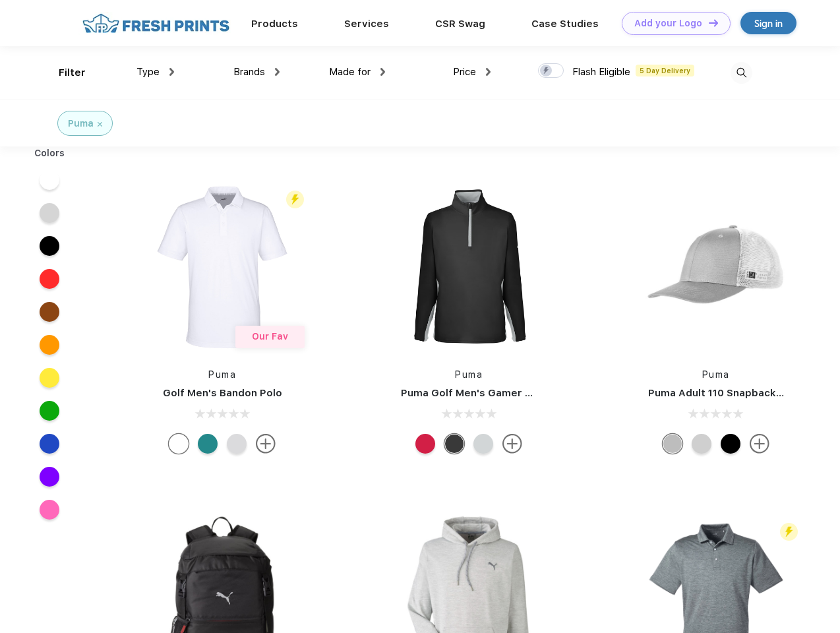 This screenshot has width=840, height=633. Describe the element at coordinates (72, 73) in the screenshot. I see `div: Filter` at that location.